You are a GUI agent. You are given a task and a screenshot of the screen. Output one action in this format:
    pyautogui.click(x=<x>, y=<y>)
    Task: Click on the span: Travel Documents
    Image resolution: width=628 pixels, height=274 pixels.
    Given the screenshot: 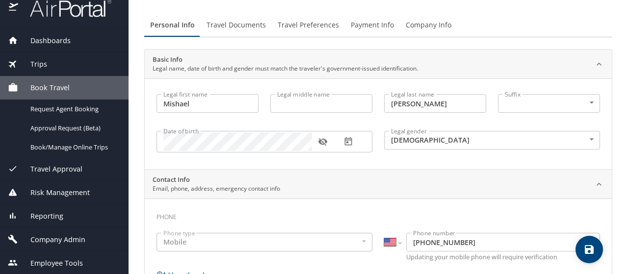 What is the action you would take?
    pyautogui.click(x=236, y=25)
    